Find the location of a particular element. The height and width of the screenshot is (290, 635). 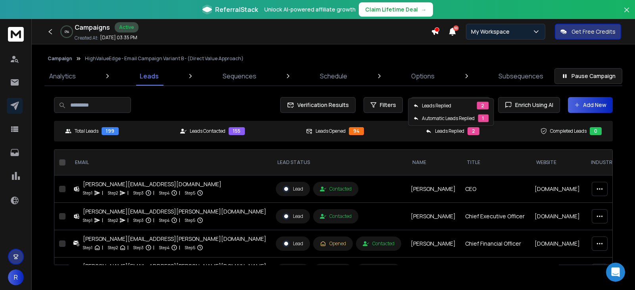

p: Subsequences is located at coordinates (520, 76).